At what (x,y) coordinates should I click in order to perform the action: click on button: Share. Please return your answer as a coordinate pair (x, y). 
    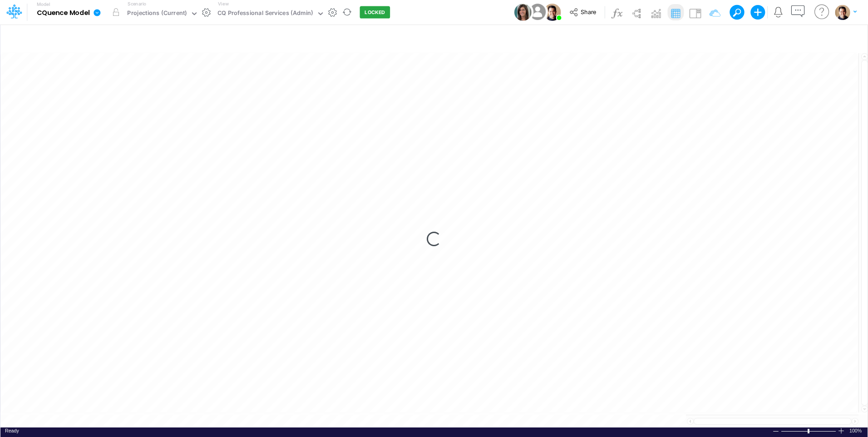
    Looking at the image, I should click on (583, 13).